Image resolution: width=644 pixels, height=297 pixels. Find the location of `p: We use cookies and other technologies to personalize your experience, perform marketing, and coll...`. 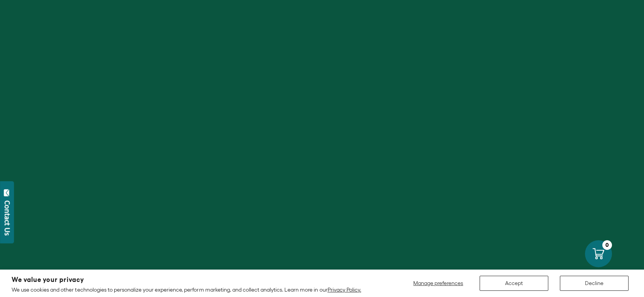

p: We use cookies and other technologies to personalize your experience, perform marketing, and coll... is located at coordinates (187, 289).